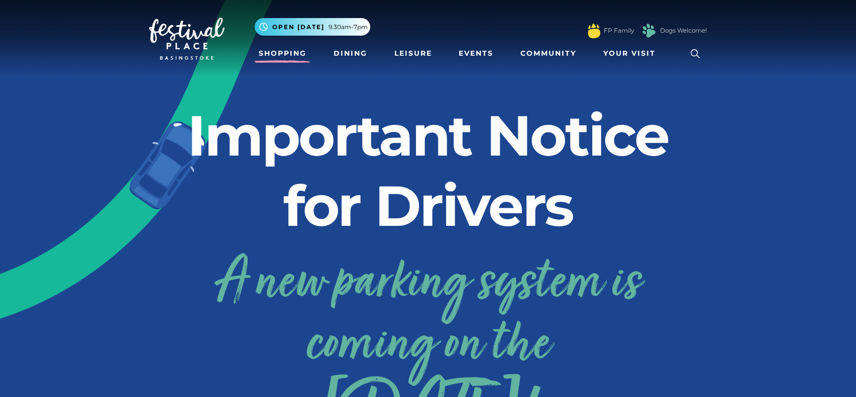 The image size is (856, 397). Describe the element at coordinates (413, 53) in the screenshot. I see `a: Leisure` at that location.